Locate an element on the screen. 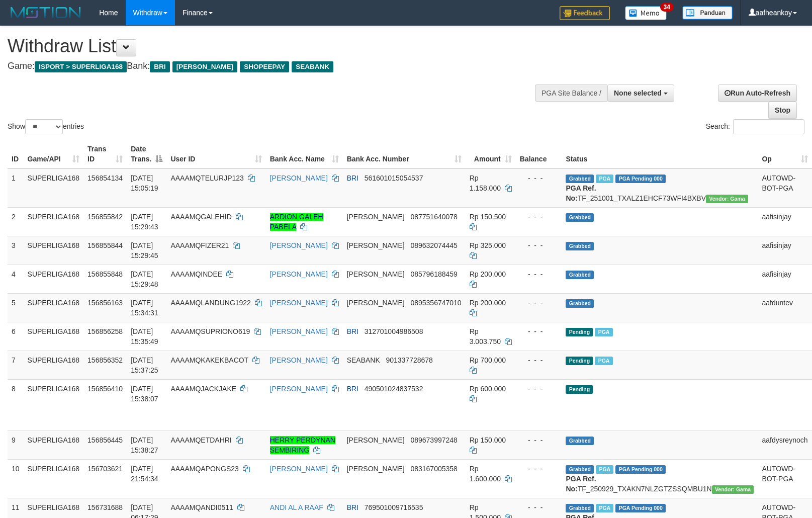 Image resolution: width=812 pixels, height=518 pixels. span: Pending is located at coordinates (579, 360).